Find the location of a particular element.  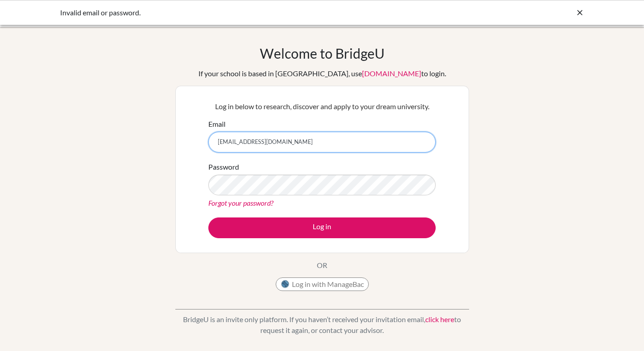

label: Email is located at coordinates (217, 124).